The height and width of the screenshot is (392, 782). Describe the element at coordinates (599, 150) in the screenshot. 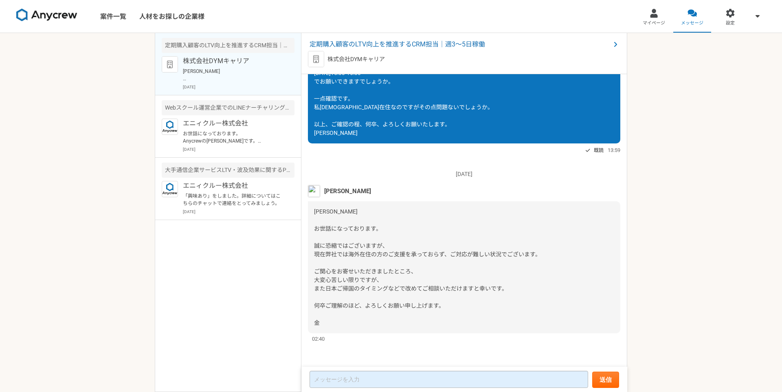

I see `span: 既読` at that location.